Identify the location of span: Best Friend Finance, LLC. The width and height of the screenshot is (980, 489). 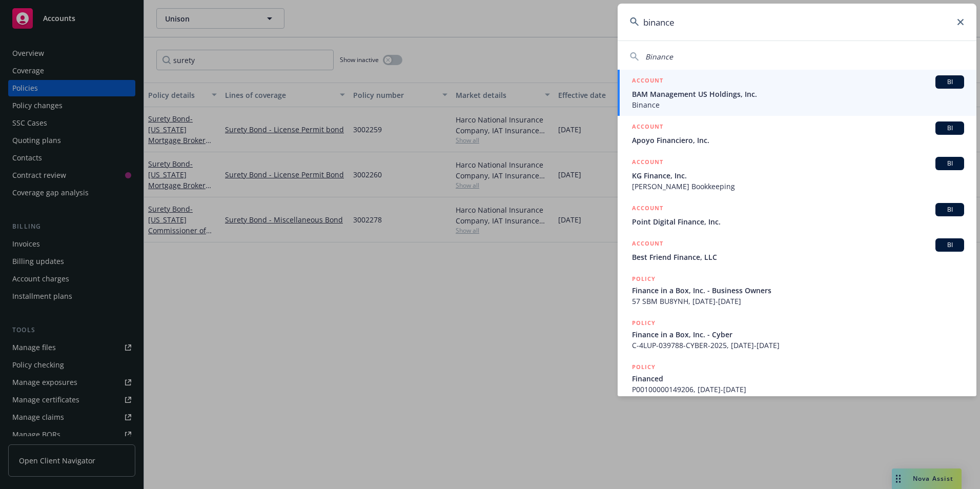
(798, 256).